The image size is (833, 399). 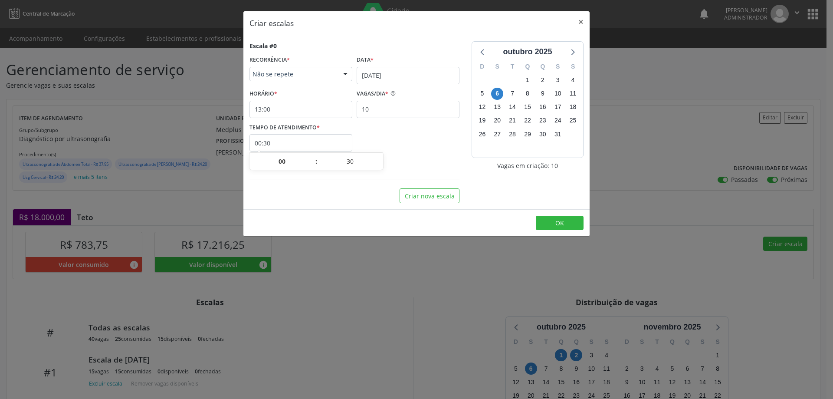 I want to click on span: quinta-feira, 30 de outubro de 2025, so click(x=543, y=134).